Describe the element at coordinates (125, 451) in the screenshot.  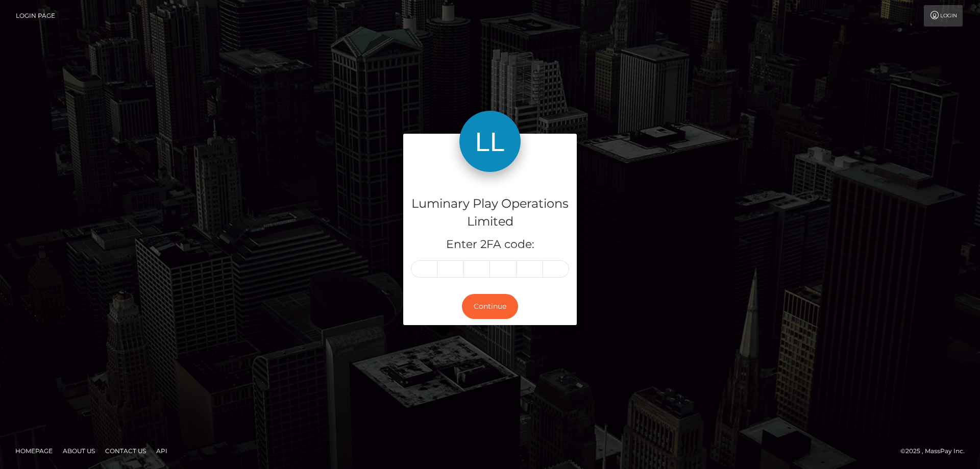
I see `a: Contact Us` at that location.